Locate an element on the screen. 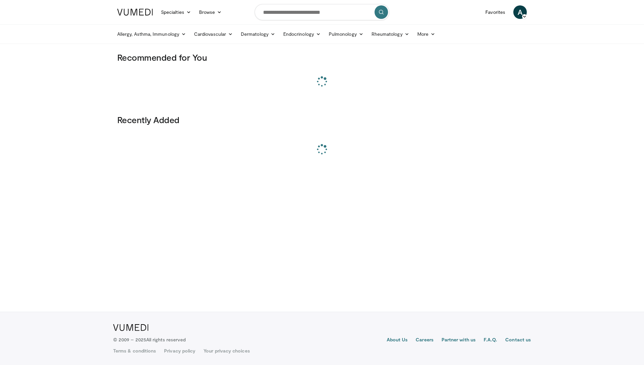 The width and height of the screenshot is (644, 365). a: Favorites is located at coordinates (495, 12).